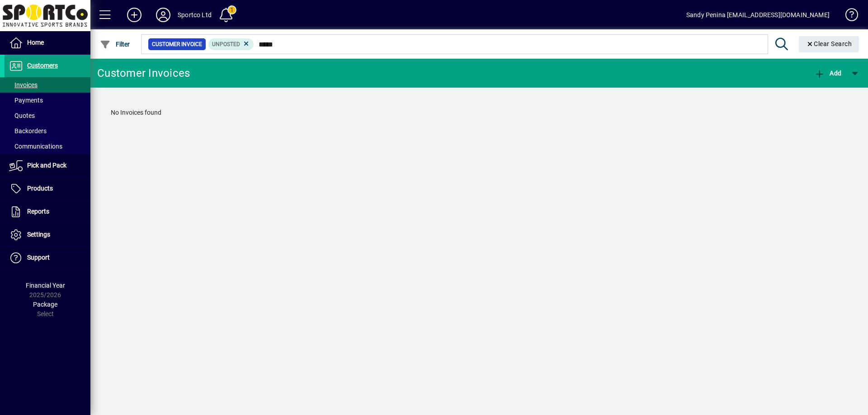  I want to click on button: Filter, so click(115, 44).